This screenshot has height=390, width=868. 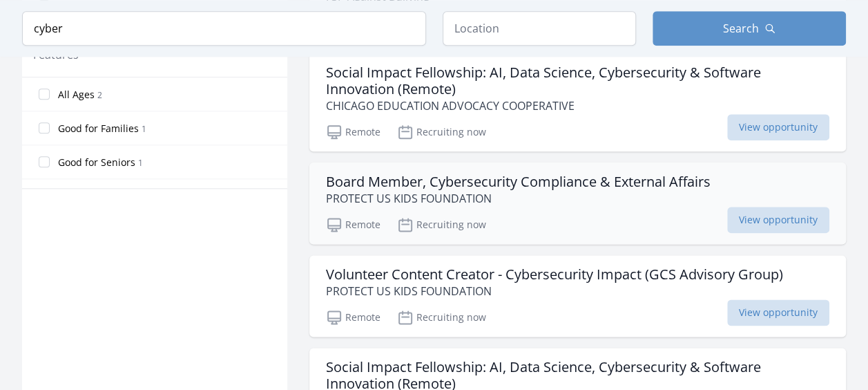 What do you see at coordinates (750, 28) in the screenshot?
I see `button: Search` at bounding box center [750, 28].